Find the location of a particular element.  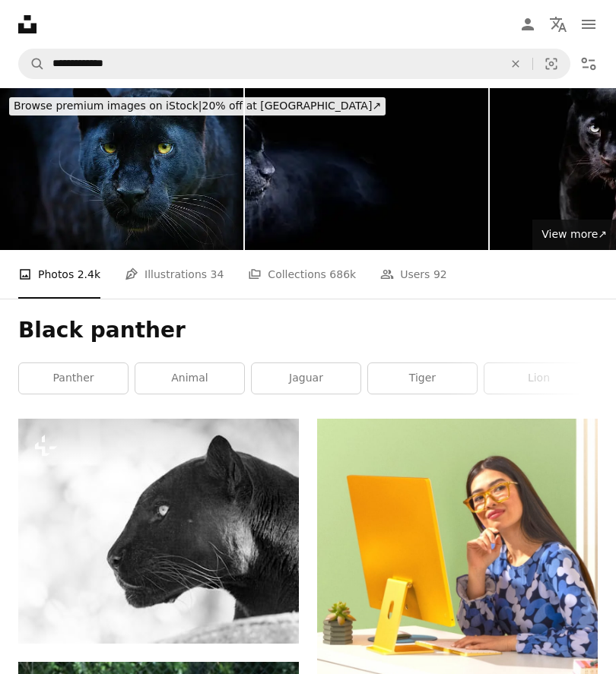

a: Illustrations 34 is located at coordinates (174, 275).